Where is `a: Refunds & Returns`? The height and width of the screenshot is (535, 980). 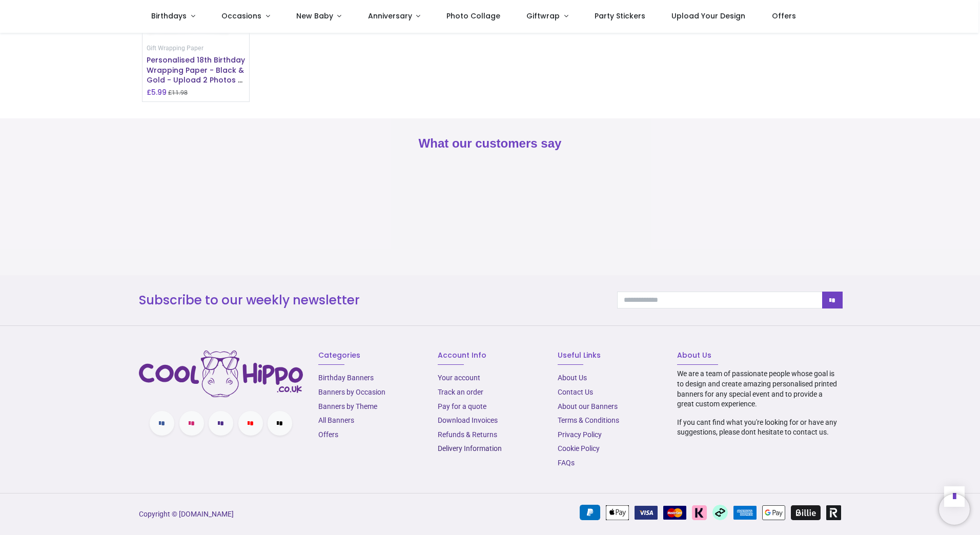
a: Refunds & Returns is located at coordinates (468, 434).